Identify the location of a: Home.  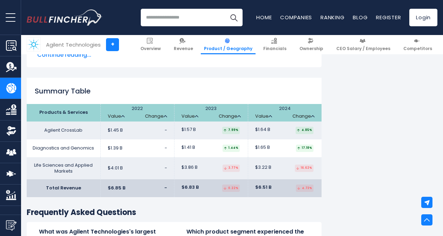
(264, 17).